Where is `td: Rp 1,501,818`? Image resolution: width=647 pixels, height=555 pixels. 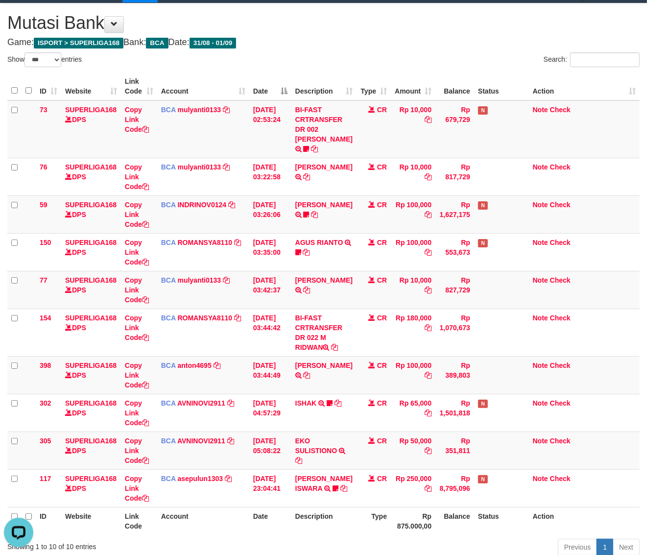 td: Rp 1,501,818 is located at coordinates (454, 412).